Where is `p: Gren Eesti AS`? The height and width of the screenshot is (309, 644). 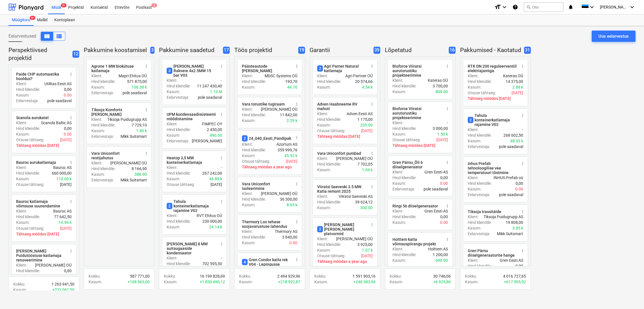 p: Gren Eesti AS is located at coordinates (436, 172).